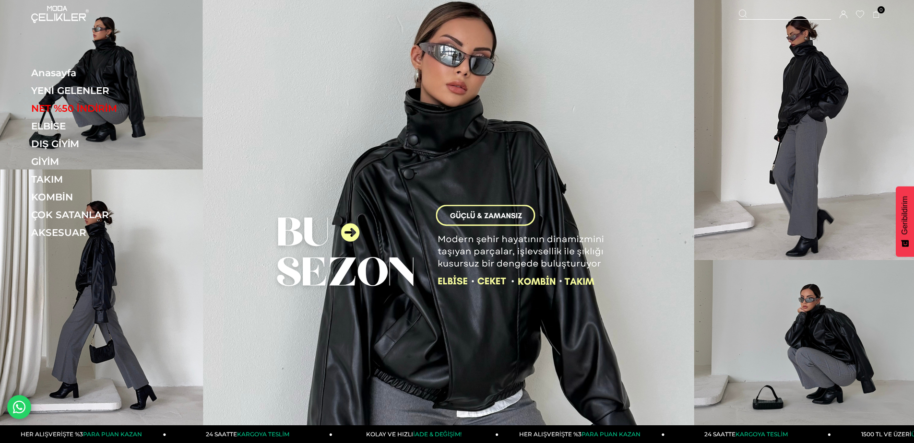  I want to click on a: 0, so click(876, 14).